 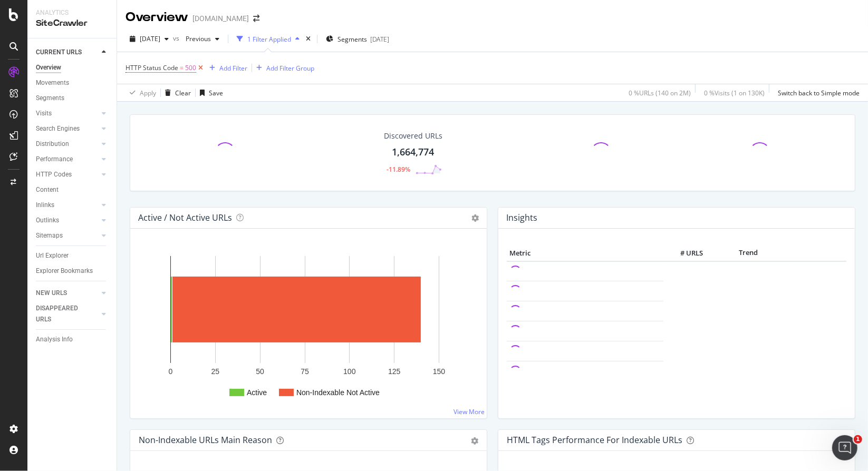 What do you see at coordinates (72, 13) in the screenshot?
I see `div: Analytics` at bounding box center [72, 13].